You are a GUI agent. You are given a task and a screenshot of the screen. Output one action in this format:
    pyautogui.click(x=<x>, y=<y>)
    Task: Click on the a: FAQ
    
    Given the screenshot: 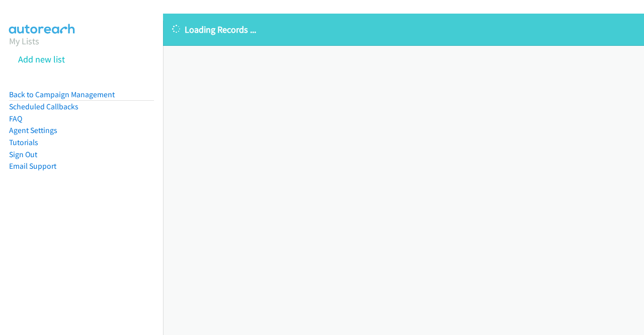 What is the action you would take?
    pyautogui.click(x=16, y=118)
    